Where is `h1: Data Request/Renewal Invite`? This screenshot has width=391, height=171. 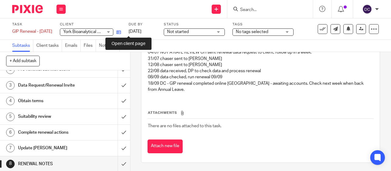
h1: Data Request/Renewal Invite is located at coordinates (49, 85).